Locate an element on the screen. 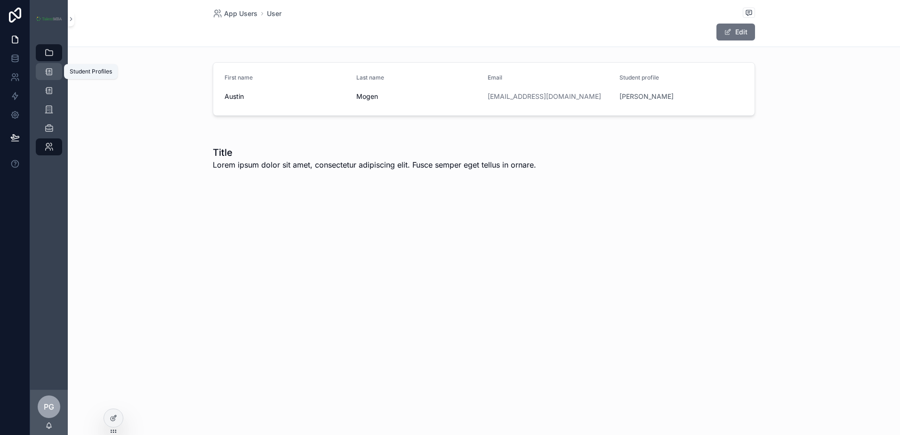 Image resolution: width=900 pixels, height=435 pixels. span: Last name is located at coordinates (370, 77).